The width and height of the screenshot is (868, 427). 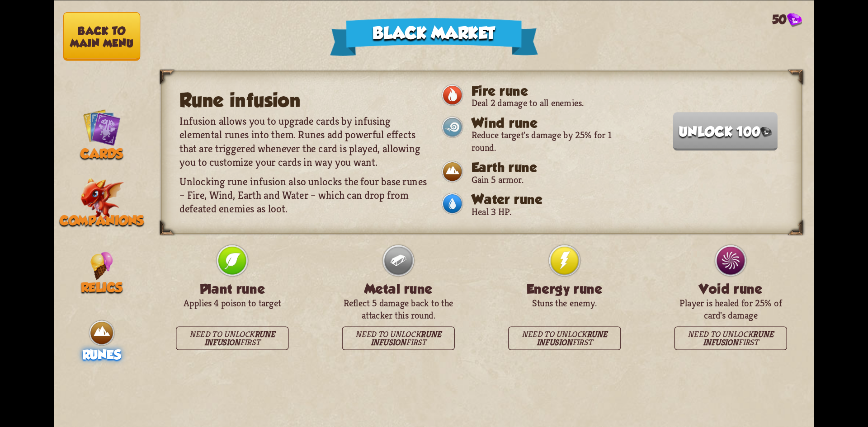 What do you see at coordinates (564, 260) in the screenshot?
I see `img: Energy.png` at bounding box center [564, 260].